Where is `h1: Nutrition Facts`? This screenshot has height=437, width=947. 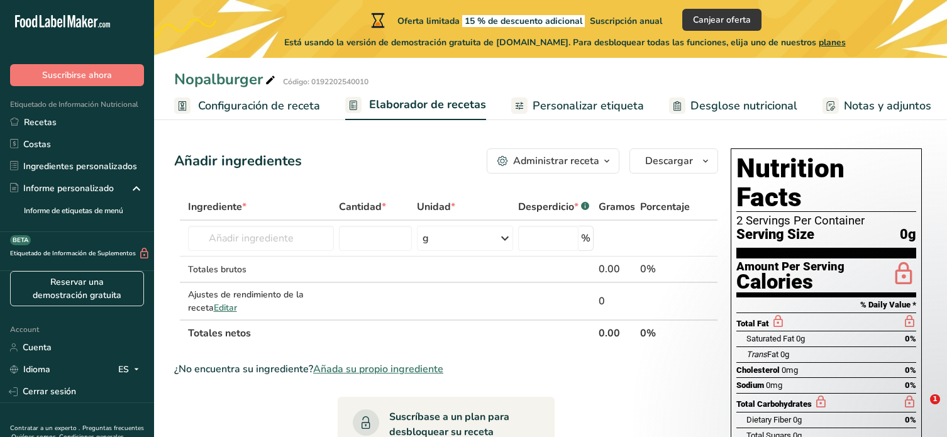
h1: Nutrition Facts is located at coordinates (826, 183).